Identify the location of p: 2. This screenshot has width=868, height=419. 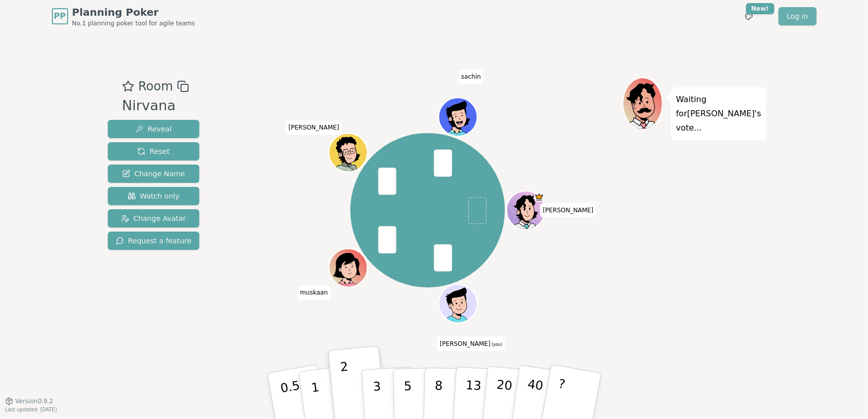
(346, 388).